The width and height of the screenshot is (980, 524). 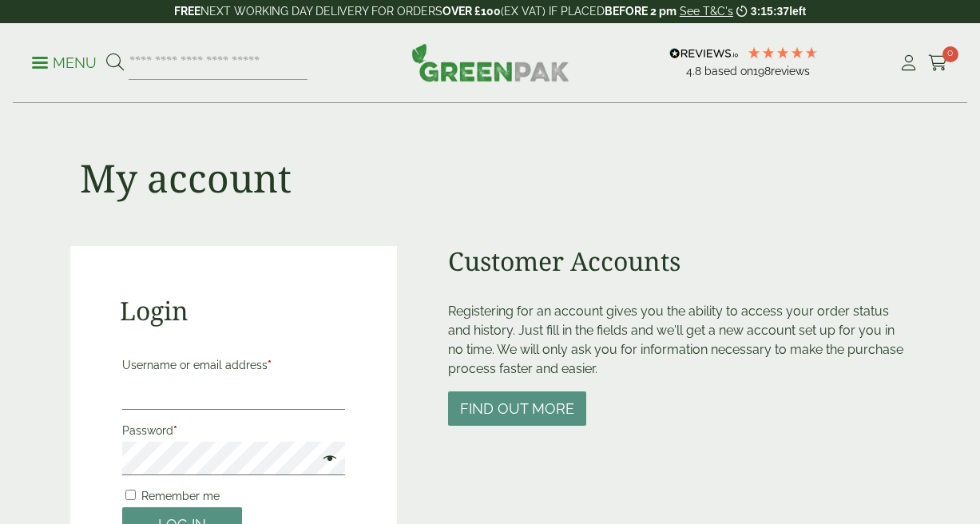 What do you see at coordinates (762, 71) in the screenshot?
I see `span: 198` at bounding box center [762, 71].